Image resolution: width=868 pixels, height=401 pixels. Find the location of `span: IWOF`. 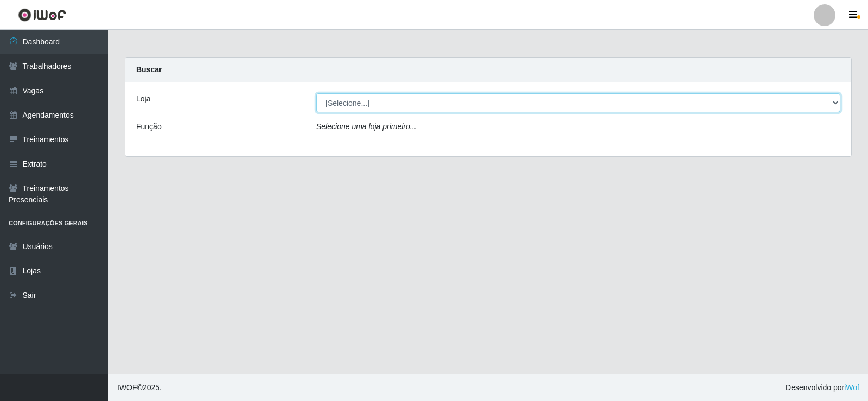

span: IWOF is located at coordinates (127, 387).